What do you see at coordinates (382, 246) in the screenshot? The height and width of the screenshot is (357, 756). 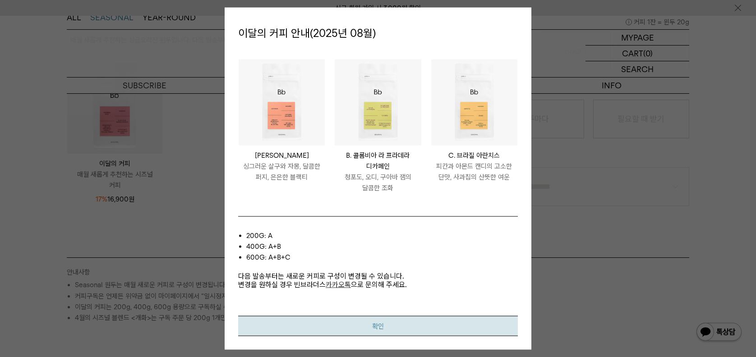 I see `li: 400g: A+B` at bounding box center [382, 246].